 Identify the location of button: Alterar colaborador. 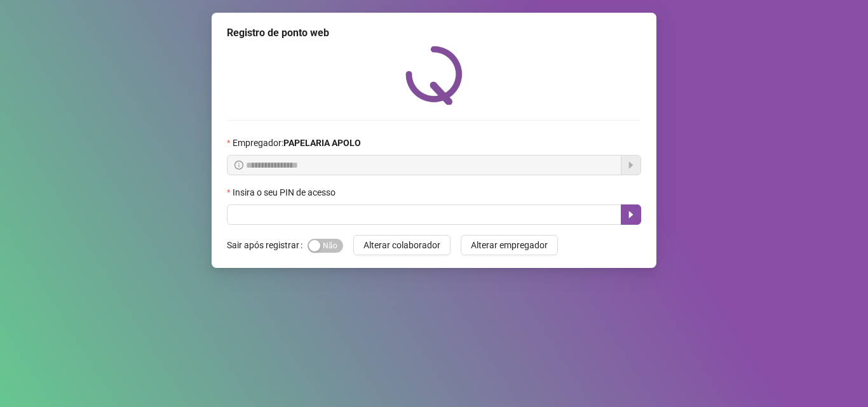
(402, 245).